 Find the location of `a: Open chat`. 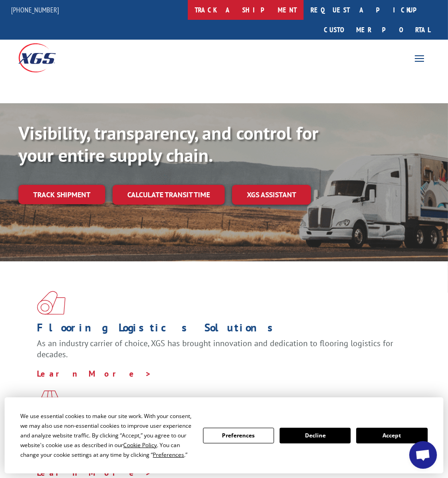

a: Open chat is located at coordinates (423, 455).